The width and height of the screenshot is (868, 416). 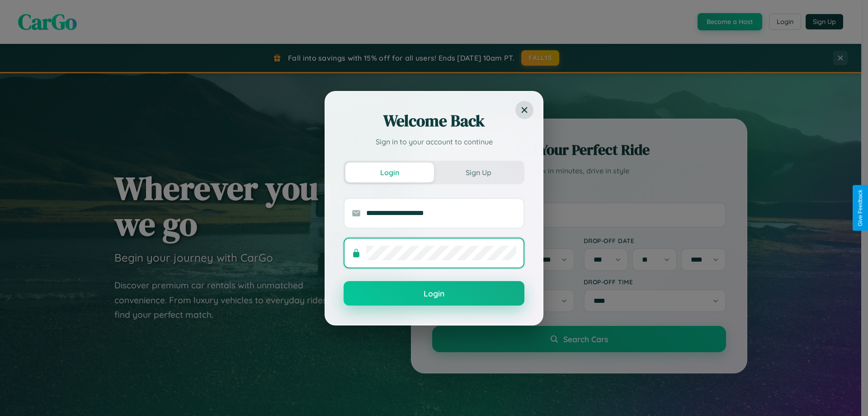 What do you see at coordinates (434, 142) in the screenshot?
I see `p: Sign in to your account to continue` at bounding box center [434, 142].